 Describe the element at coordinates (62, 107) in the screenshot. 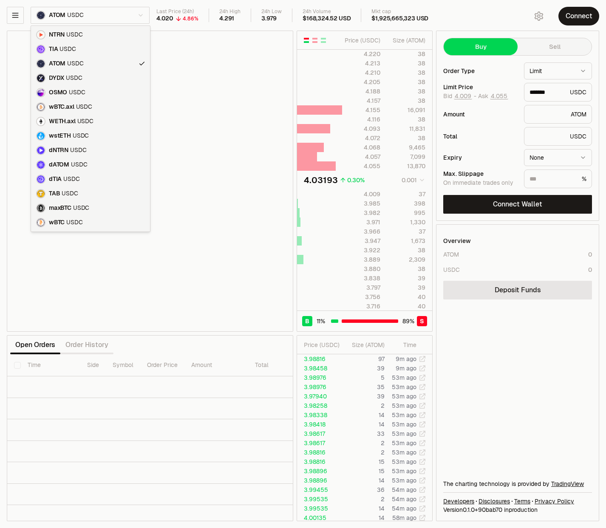

I see `span: wBTC.axl` at that location.